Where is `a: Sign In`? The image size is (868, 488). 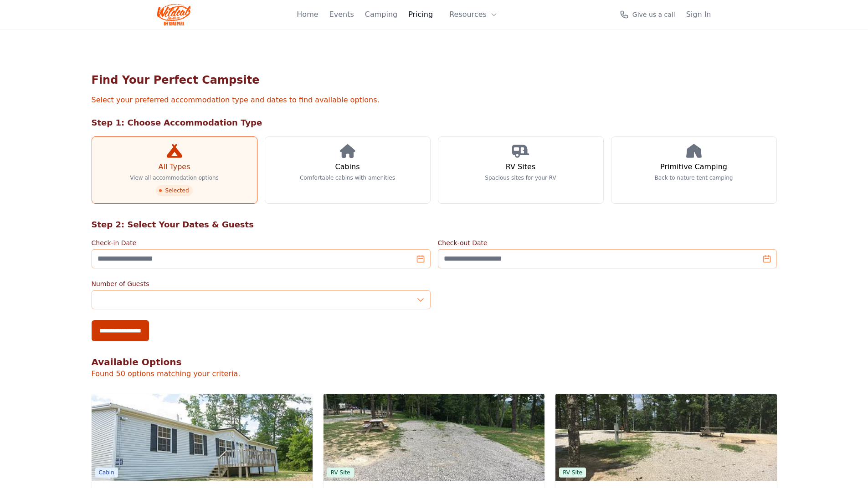 a: Sign In is located at coordinates (698, 14).